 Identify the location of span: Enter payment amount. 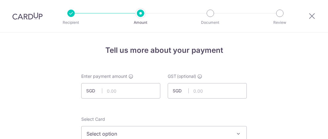
(104, 76).